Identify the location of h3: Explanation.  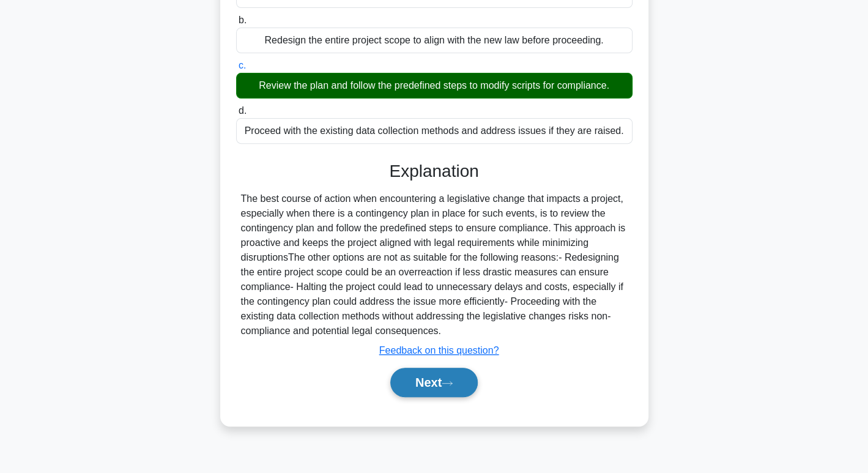
(434, 171).